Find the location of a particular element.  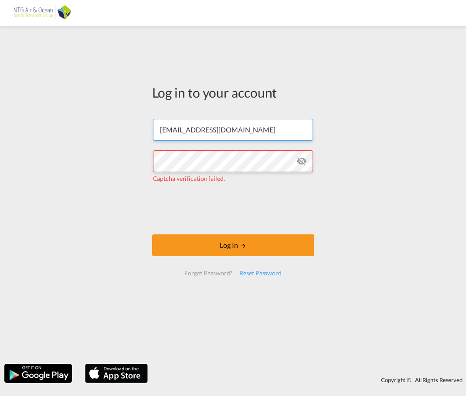

img: af31b1c0b01f11ecbc353f8e72265e29.png is located at coordinates (42, 13).